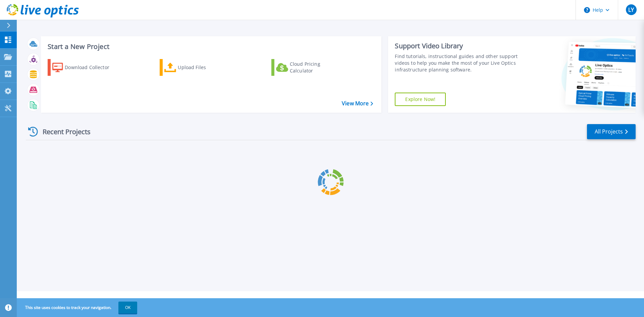  I want to click on div: Find tutorials, instructional guides and other support videos to help you make the most of your L..., so click(458, 63).